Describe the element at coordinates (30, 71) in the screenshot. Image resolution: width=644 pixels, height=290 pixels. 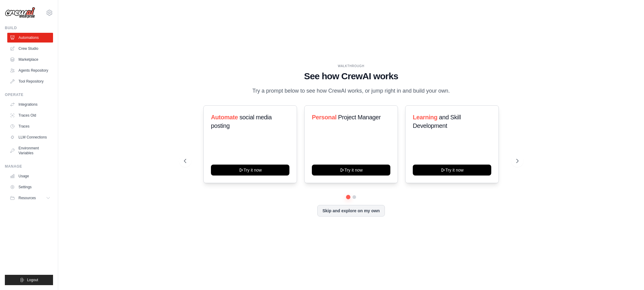
I see `a: Agents Repository` at that location.